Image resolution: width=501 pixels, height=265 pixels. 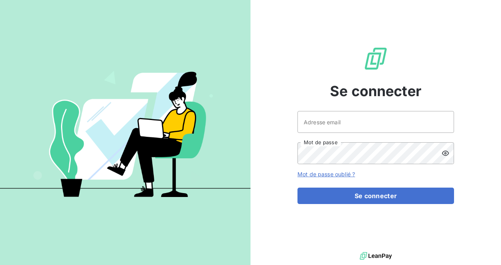 What do you see at coordinates (376, 196) in the screenshot?
I see `button: Se connecter` at bounding box center [376, 196].